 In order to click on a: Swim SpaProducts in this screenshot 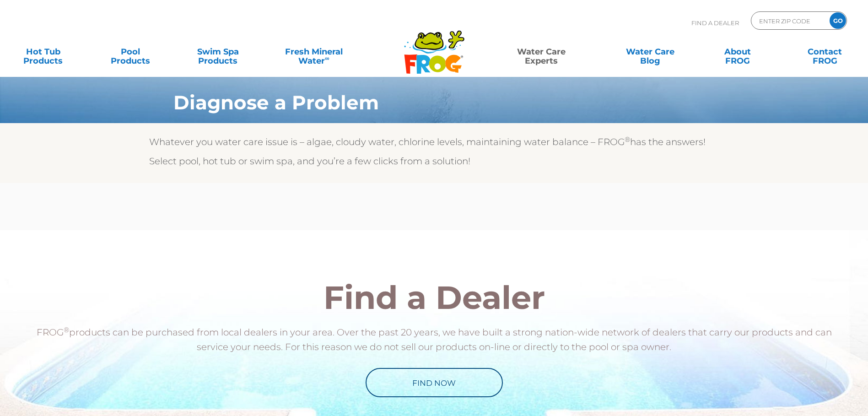, I will do `click(218, 52)`.